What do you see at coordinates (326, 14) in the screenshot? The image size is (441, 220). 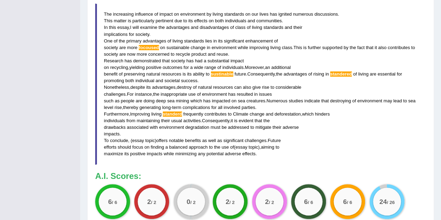 I see `span: discussions` at bounding box center [326, 14].